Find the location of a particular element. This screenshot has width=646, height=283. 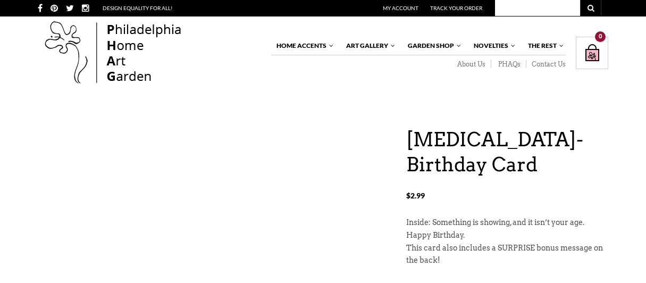

p: This card also includes a SURPRISE bonus message on the back! is located at coordinates (507, 255).